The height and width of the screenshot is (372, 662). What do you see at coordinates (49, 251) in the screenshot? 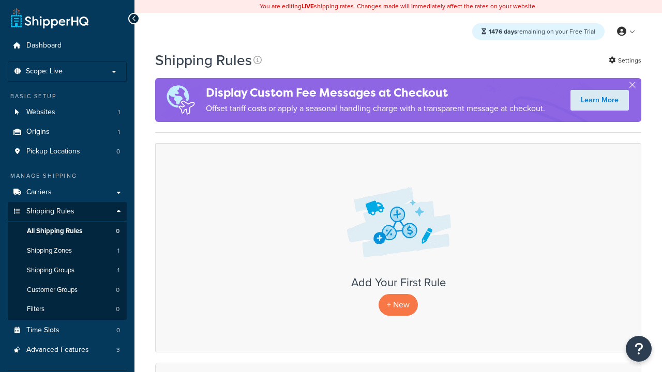
I see `span: Shipping Zones` at bounding box center [49, 251].